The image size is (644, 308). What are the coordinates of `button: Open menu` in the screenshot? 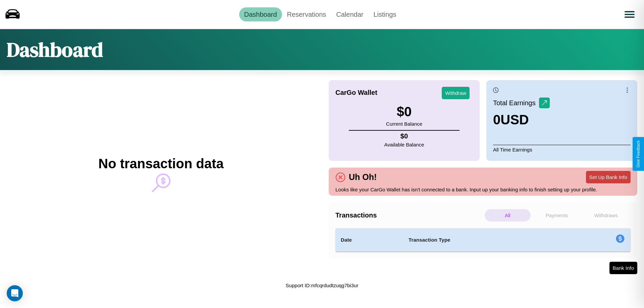 It's located at (629, 15).